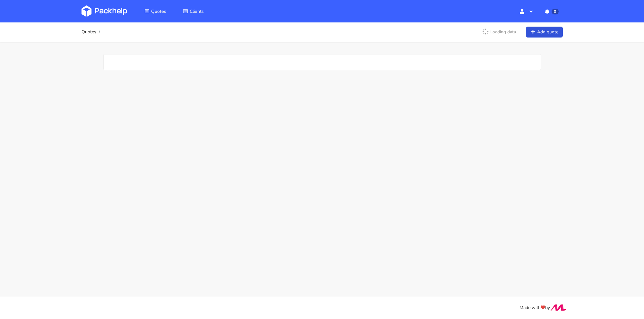 This screenshot has width=644, height=319. Describe the element at coordinates (551, 11) in the screenshot. I see `button: 0` at that location.